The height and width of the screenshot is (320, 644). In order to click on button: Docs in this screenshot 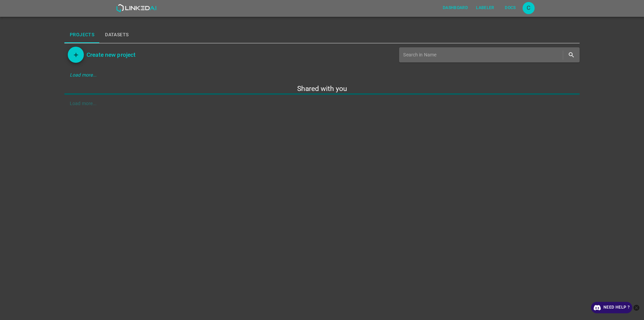, I will do `click(511, 8)`.